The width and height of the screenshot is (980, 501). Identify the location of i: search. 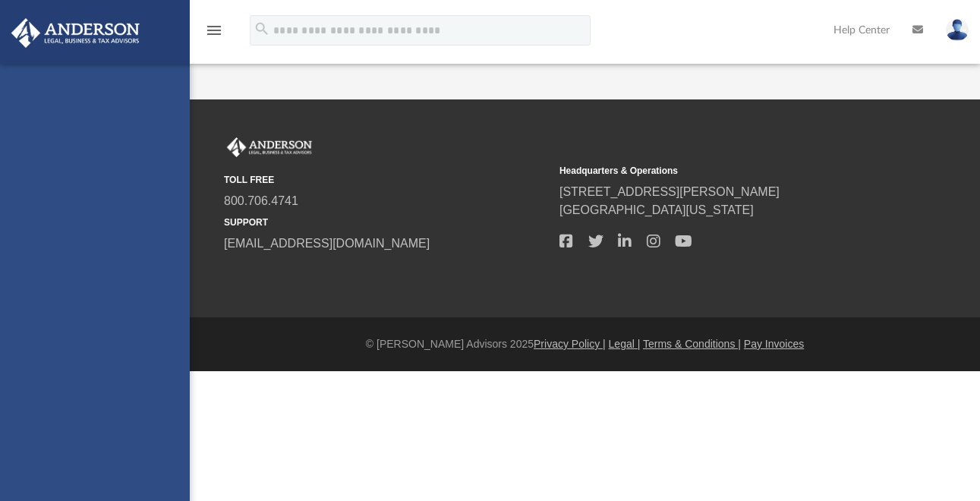
(262, 29).